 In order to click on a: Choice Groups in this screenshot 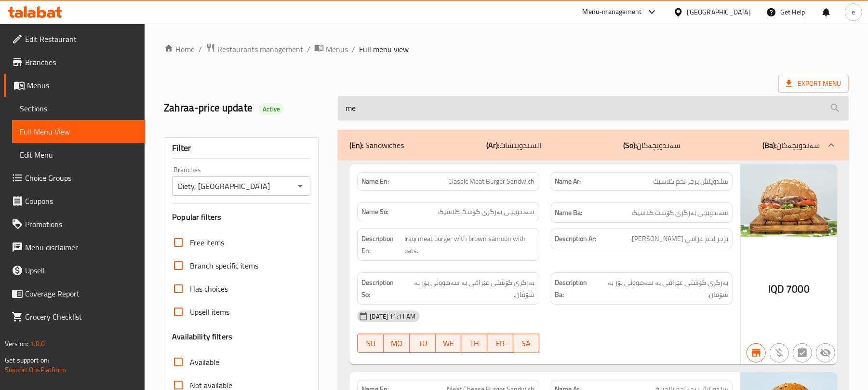, I will do `click(74, 178)`.